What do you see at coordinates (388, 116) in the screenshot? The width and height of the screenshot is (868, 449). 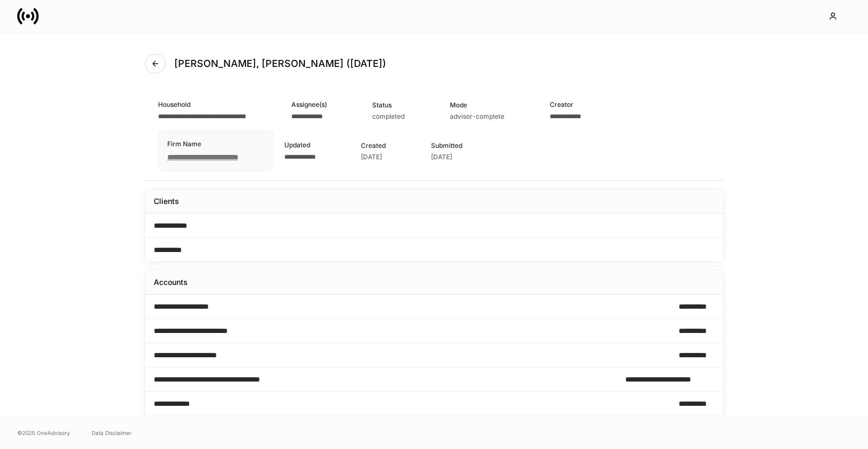 I see `div: completed` at bounding box center [388, 116].